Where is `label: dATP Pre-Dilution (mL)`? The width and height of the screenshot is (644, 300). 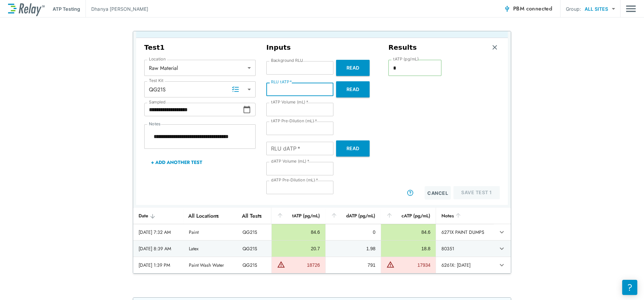 label: dATP Pre-Dilution (mL) is located at coordinates (295, 180).